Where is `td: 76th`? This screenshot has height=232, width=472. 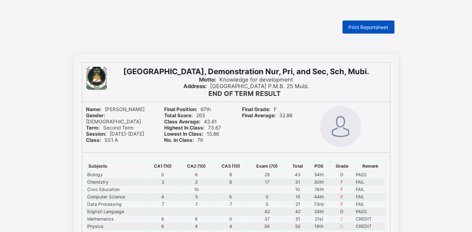
td: 76th is located at coordinates (319, 189).